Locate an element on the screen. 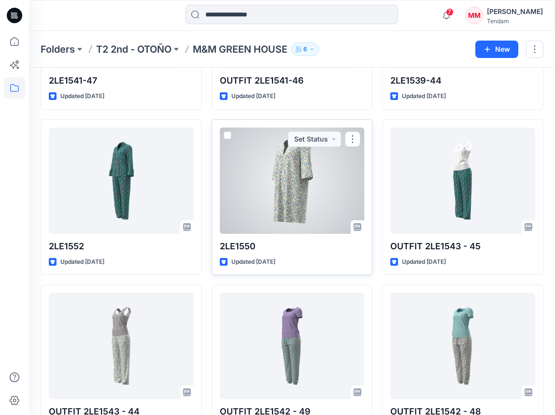  a: OUTFIT 2LE1543 - 45 is located at coordinates (463, 181).